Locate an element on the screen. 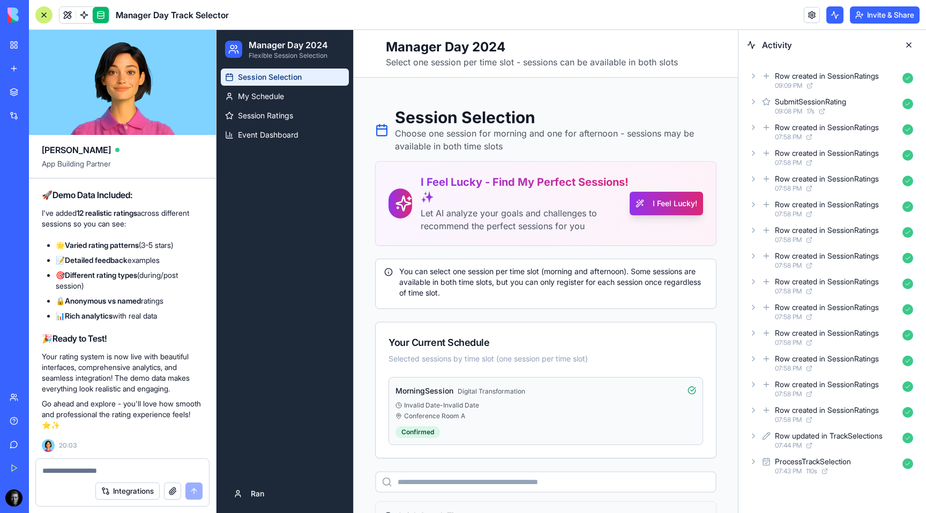 The image size is (926, 513). strong: Detailed feedback is located at coordinates (96, 260).